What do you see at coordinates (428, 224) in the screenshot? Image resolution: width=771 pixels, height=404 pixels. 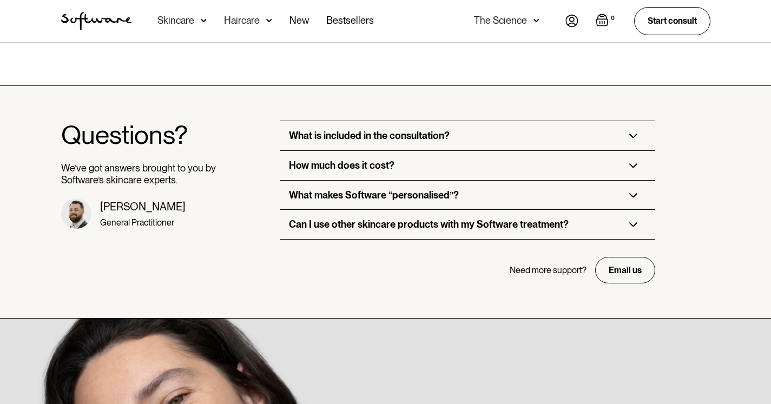 I see `div: Can I use other skincare products with my Software treatment?` at bounding box center [428, 224].